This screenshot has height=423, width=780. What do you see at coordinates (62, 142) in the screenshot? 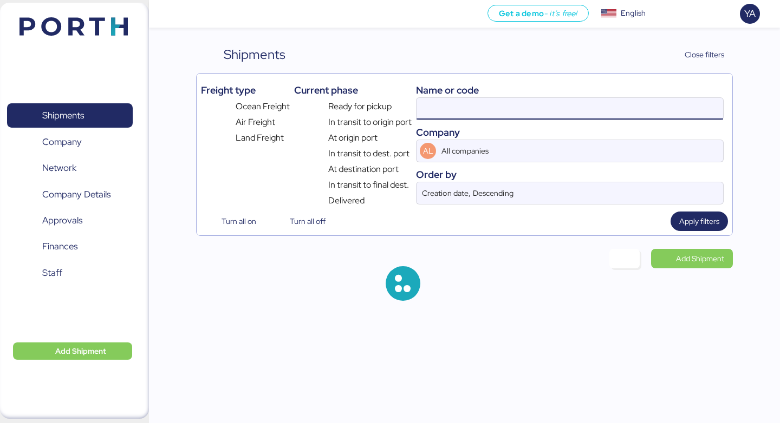
I see `span: Company` at bounding box center [62, 142].